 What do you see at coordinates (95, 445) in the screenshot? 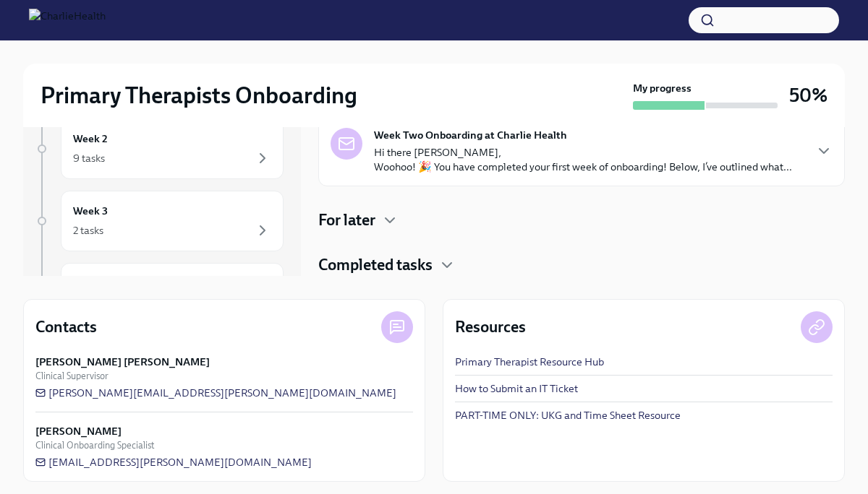
I see `span: Clinical Onboarding Specialist` at bounding box center [95, 445].